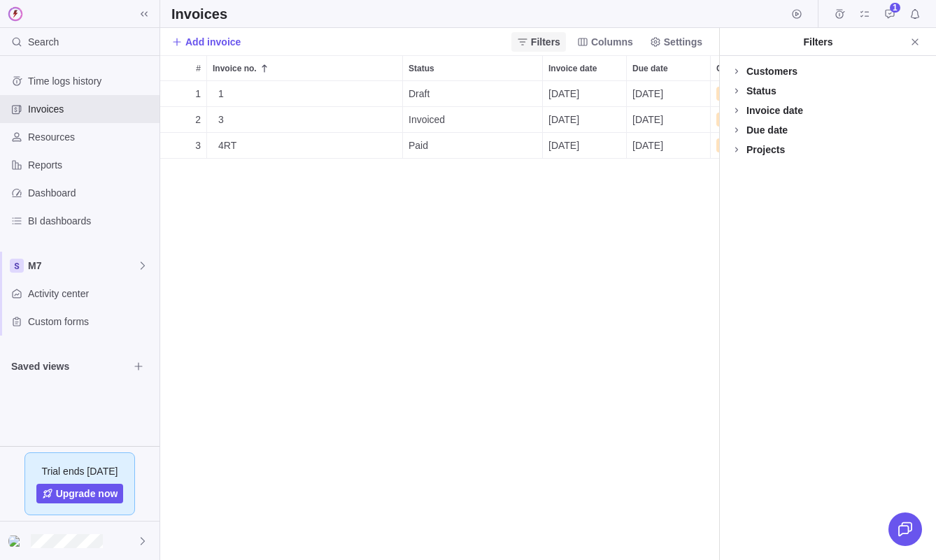 Image resolution: width=936 pixels, height=560 pixels. I want to click on span: Due date, so click(649, 68).